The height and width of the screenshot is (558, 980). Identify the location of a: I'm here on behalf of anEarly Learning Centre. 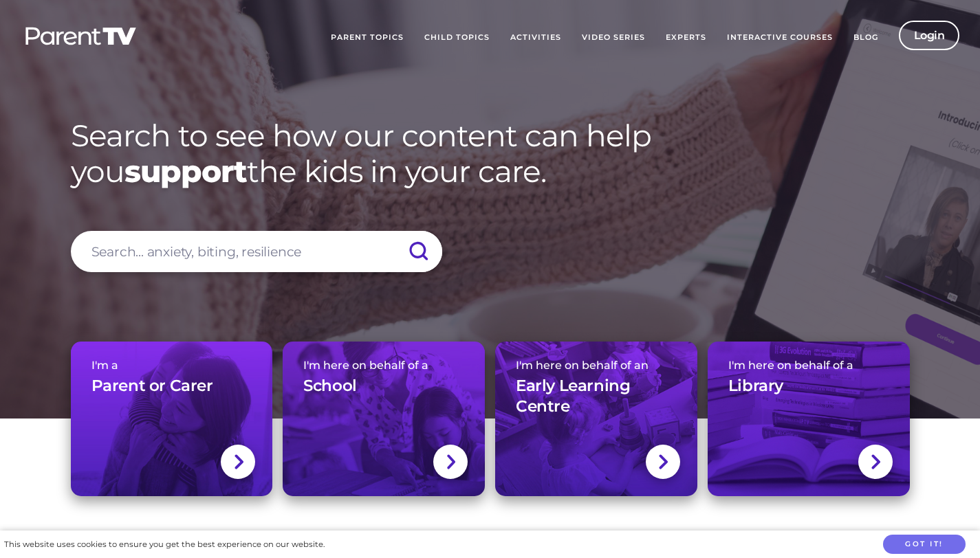
(597, 419).